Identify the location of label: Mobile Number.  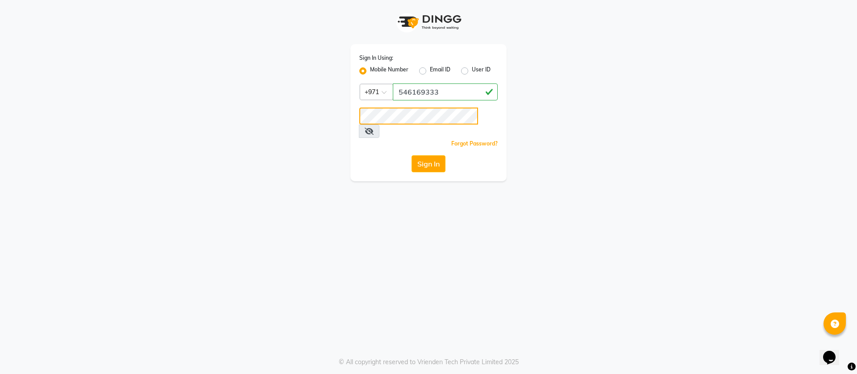
(389, 71).